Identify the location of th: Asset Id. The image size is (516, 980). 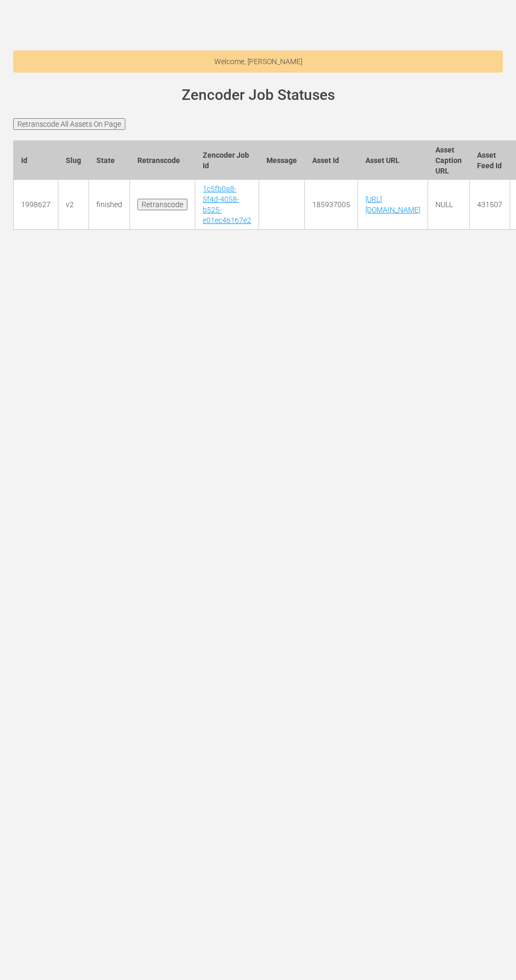
(331, 160).